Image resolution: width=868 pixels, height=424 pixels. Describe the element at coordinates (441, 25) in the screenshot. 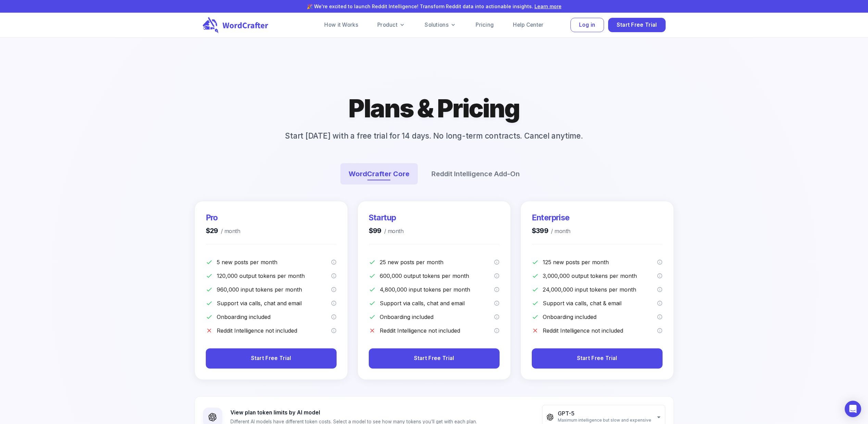

I see `a: Solutions` at that location.